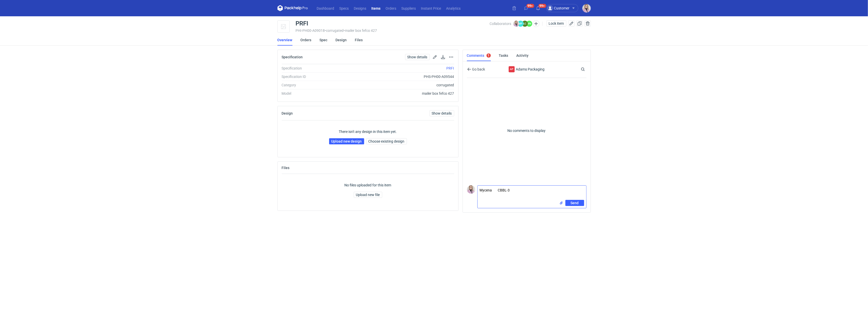 The height and width of the screenshot is (317, 868). Describe the element at coordinates (431, 8) in the screenshot. I see `a: Instant Price` at that location.